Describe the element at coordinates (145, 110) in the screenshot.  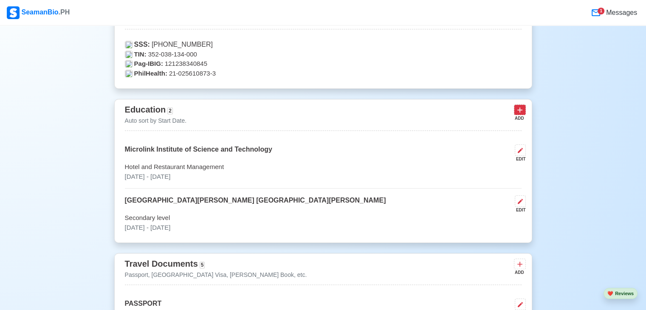
I see `span: Education` at that location.